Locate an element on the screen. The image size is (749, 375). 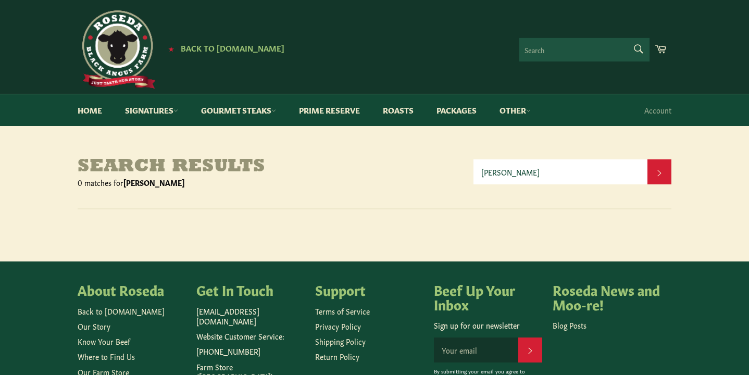
a: Know Your Beef is located at coordinates (104, 341).